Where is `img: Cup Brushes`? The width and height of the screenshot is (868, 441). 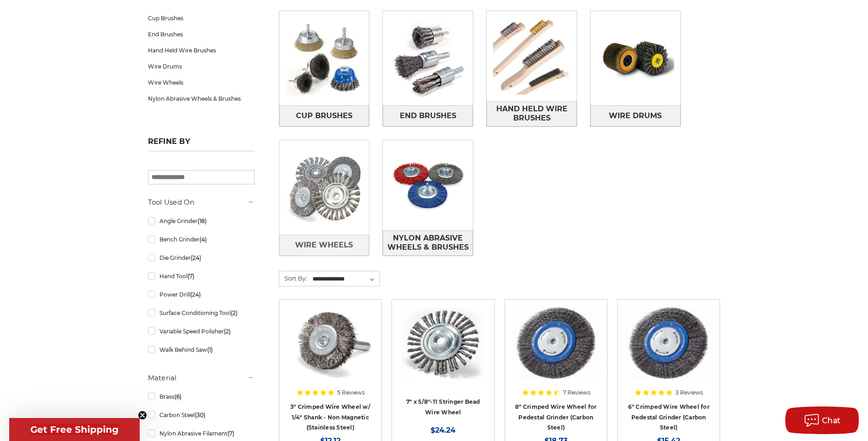
img: Cup Brushes is located at coordinates (324, 58).